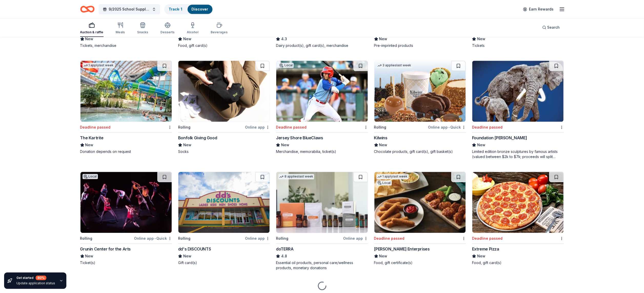 The height and width of the screenshot is (293, 644). What do you see at coordinates (447, 127) in the screenshot?
I see `div: Online app Quick` at bounding box center [447, 127].